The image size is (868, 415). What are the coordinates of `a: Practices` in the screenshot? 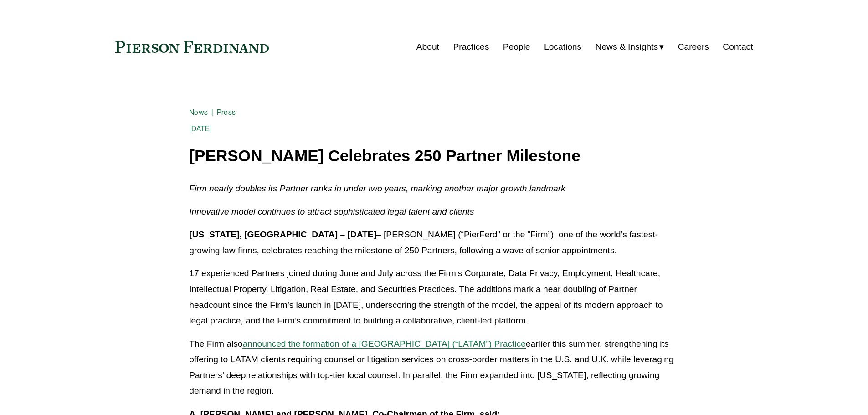 It's located at (471, 47).